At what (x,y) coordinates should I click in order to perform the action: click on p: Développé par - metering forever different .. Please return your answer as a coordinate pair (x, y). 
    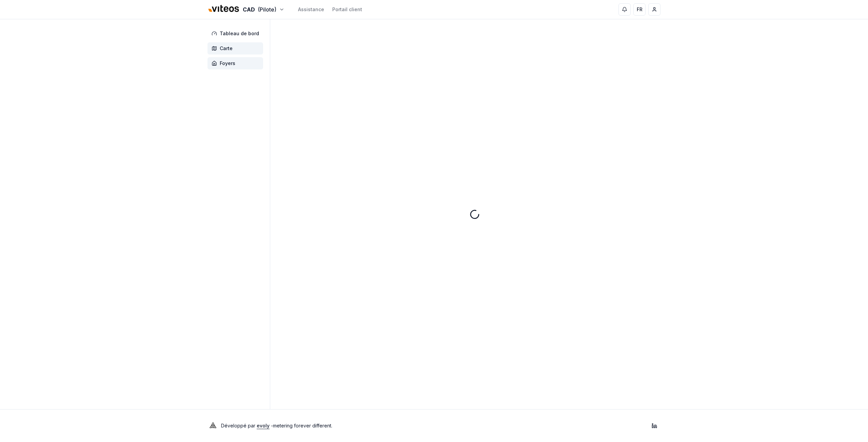
    Looking at the image, I should click on (277, 426).